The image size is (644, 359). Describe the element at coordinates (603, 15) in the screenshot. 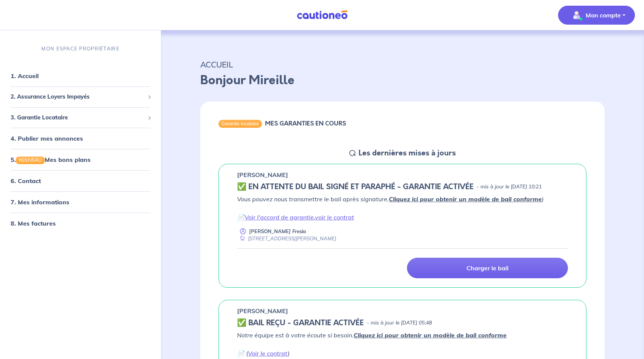

I see `p: Mon compte` at that location.